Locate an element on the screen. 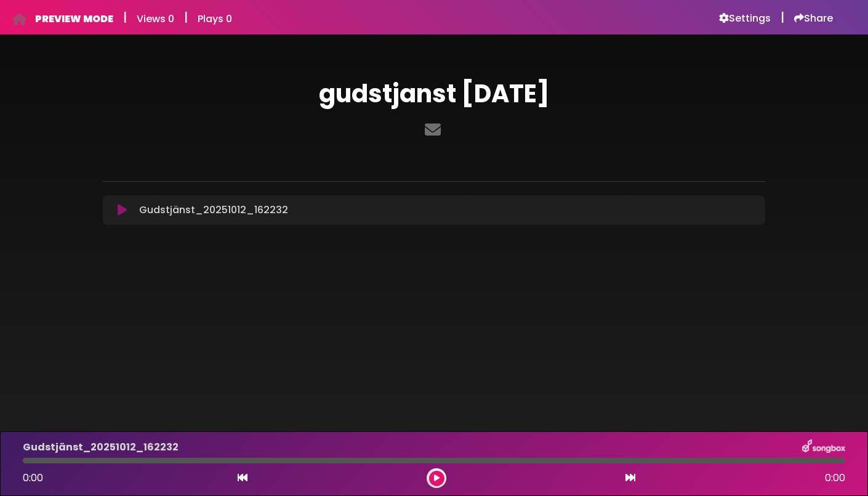 This screenshot has width=868, height=496. h6: Share is located at coordinates (813, 18).